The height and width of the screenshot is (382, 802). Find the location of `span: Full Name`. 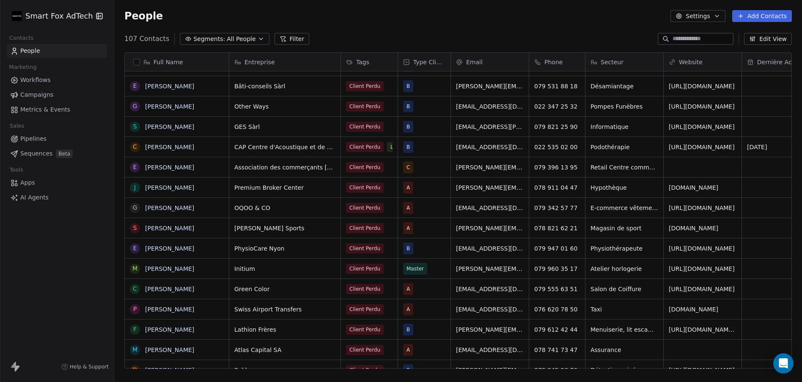

span: Full Name is located at coordinates (168, 62).